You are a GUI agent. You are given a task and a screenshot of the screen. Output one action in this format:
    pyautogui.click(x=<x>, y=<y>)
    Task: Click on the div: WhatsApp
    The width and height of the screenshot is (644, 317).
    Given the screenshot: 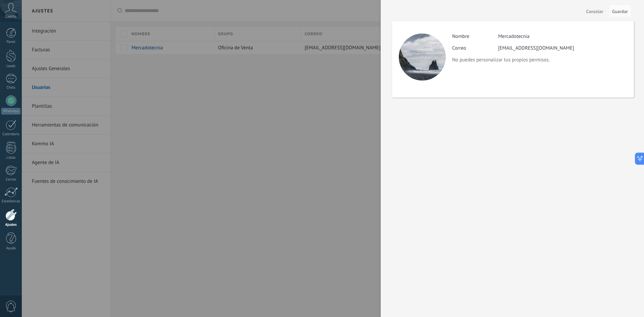 What is the action you would take?
    pyautogui.click(x=11, y=111)
    